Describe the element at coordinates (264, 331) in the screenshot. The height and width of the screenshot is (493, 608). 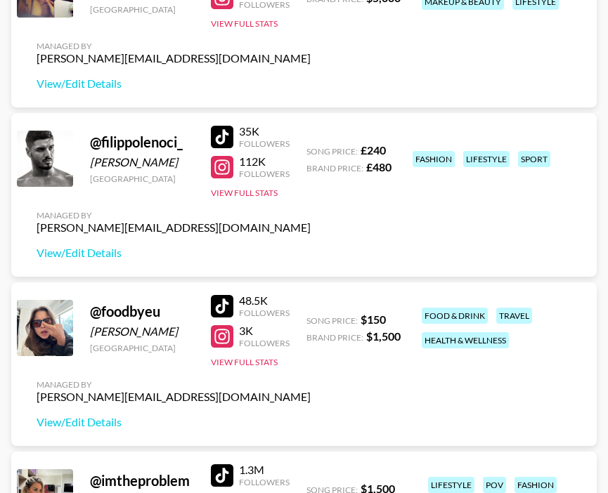
I see `div: 3K` at that location.